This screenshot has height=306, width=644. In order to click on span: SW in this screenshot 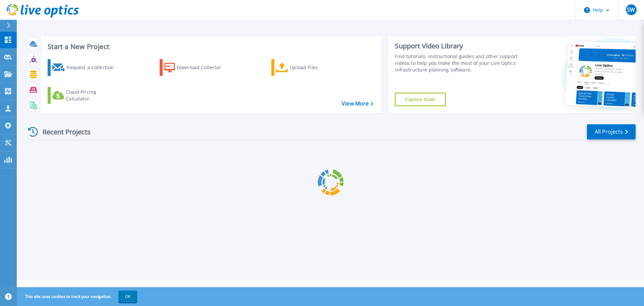, I will do `click(631, 10)`.